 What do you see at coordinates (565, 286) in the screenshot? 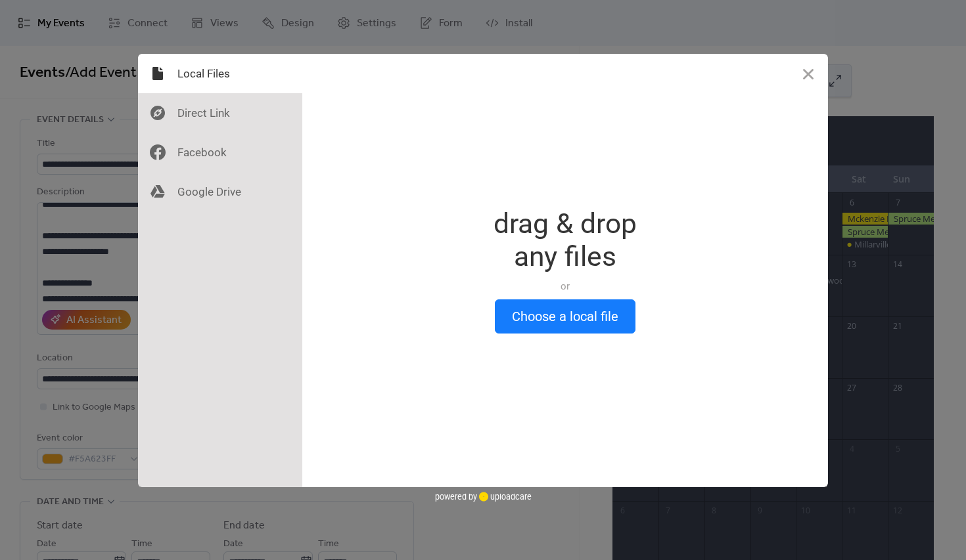
I see `div: or` at bounding box center [565, 286].